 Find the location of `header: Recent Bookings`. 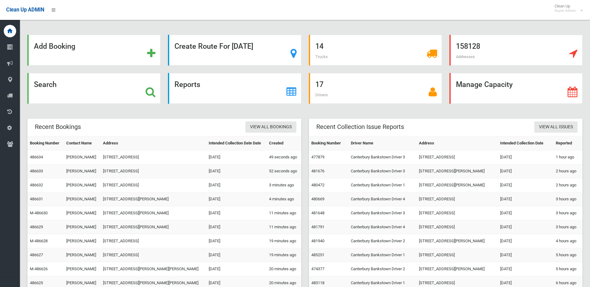

header: Recent Bookings is located at coordinates (58, 127).